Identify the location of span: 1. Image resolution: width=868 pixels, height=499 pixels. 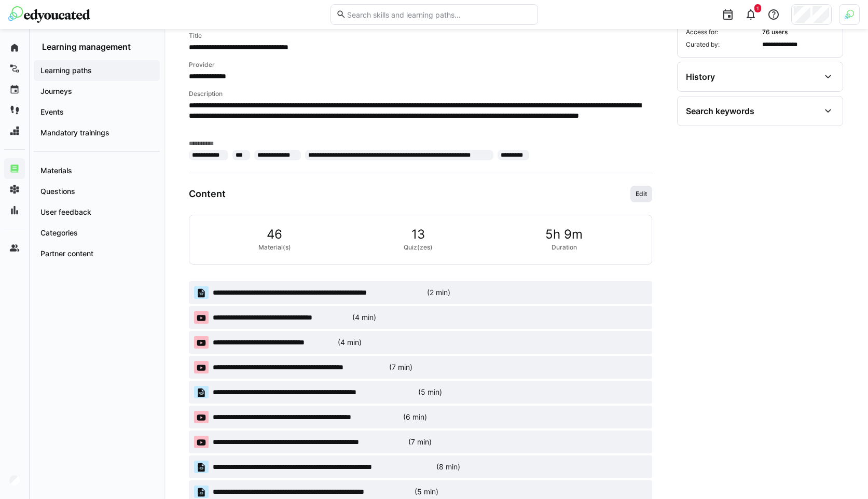
(758, 9).